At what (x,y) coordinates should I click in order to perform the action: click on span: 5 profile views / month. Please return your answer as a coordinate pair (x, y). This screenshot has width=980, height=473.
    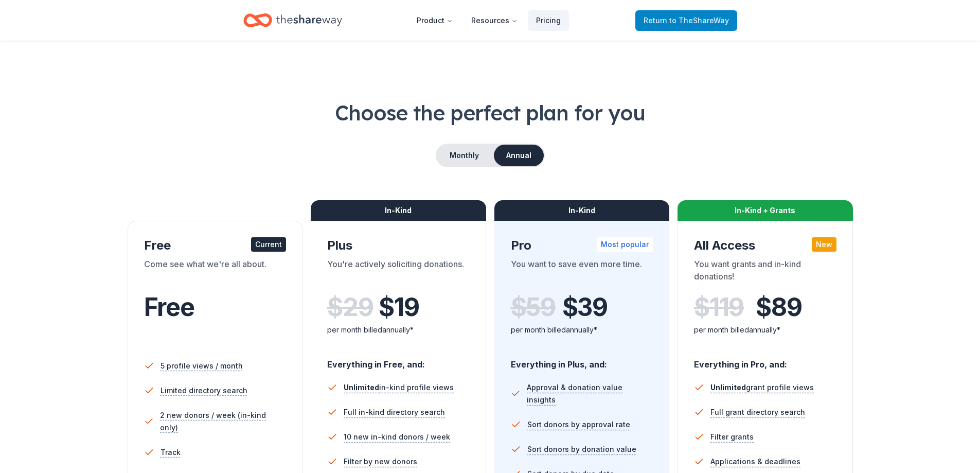
    Looking at the image, I should click on (202, 366).